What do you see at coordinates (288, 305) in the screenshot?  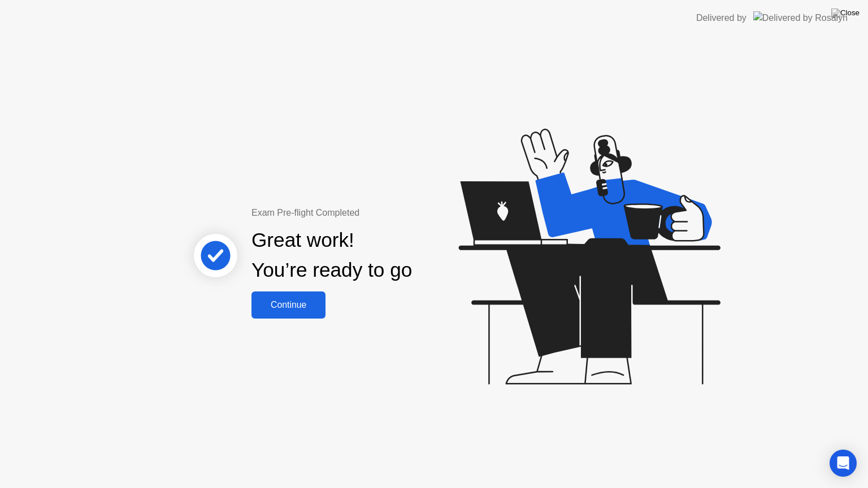 I see `button: Continue` at bounding box center [288, 305].